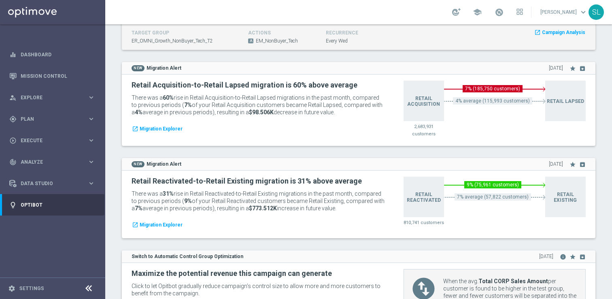  What do you see at coordinates (563, 254) in the screenshot?
I see `button: info` at bounding box center [563, 254].